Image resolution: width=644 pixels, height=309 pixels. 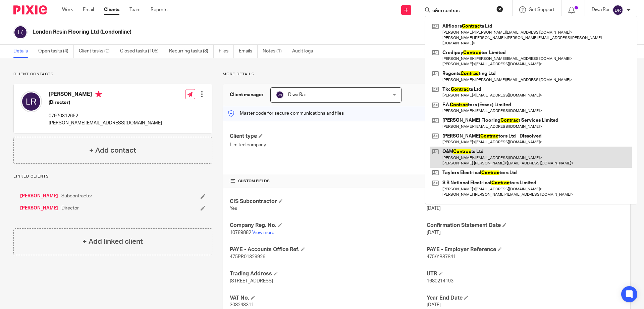 I want to click on h5: (Director), so click(x=106, y=103).